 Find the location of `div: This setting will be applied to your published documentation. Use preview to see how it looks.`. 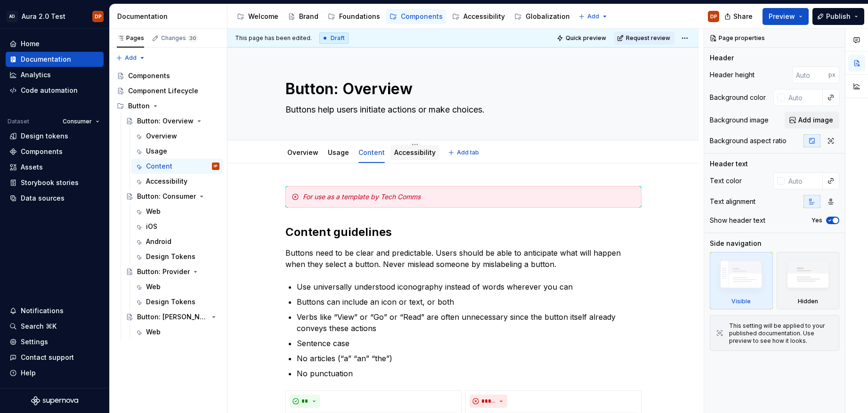

div: This setting will be applied to your published documentation. Use preview to see how it looks. is located at coordinates (781, 333).